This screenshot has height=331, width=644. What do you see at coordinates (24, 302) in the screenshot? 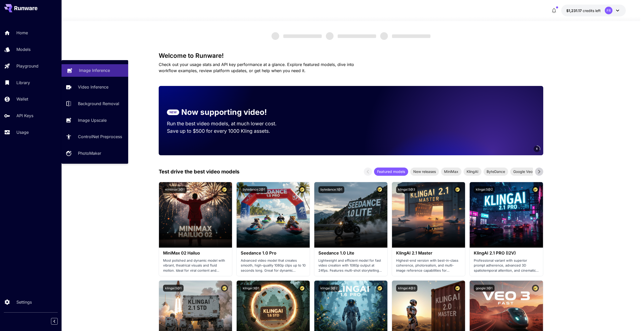
I see `p: Settings` at bounding box center [24, 302].